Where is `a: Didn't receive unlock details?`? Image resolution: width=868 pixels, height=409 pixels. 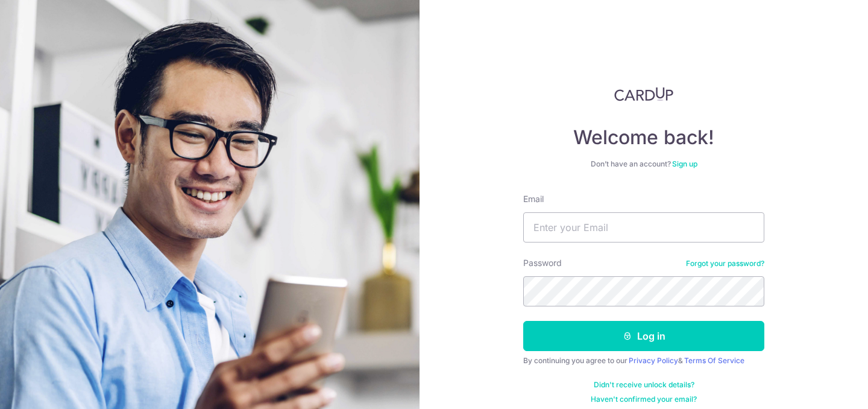 a: Didn't receive unlock details? is located at coordinates (644, 385).